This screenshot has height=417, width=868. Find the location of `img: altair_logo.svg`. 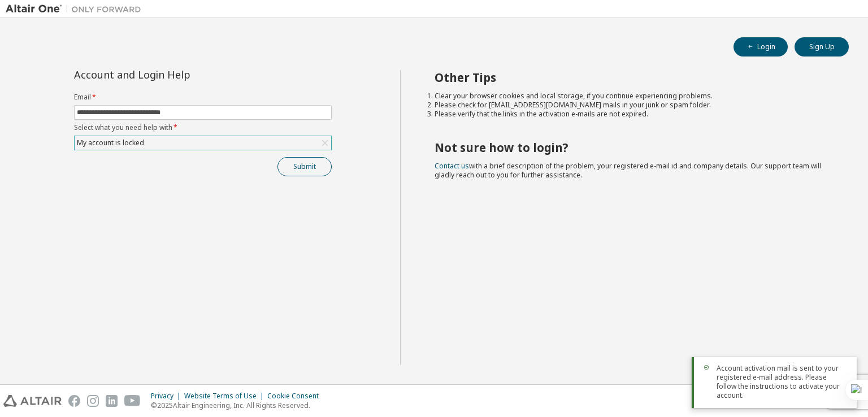

img: altair_logo.svg is located at coordinates (32, 401).